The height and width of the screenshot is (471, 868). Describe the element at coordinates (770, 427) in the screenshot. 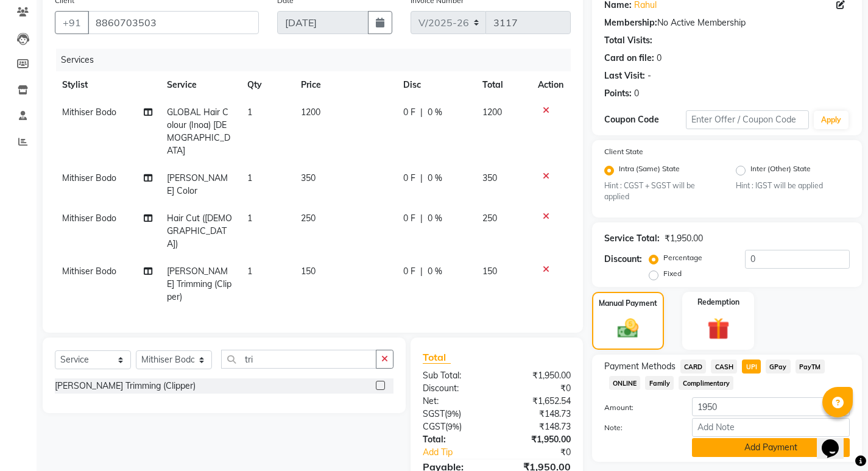

I see `input: Add Note` at that location.